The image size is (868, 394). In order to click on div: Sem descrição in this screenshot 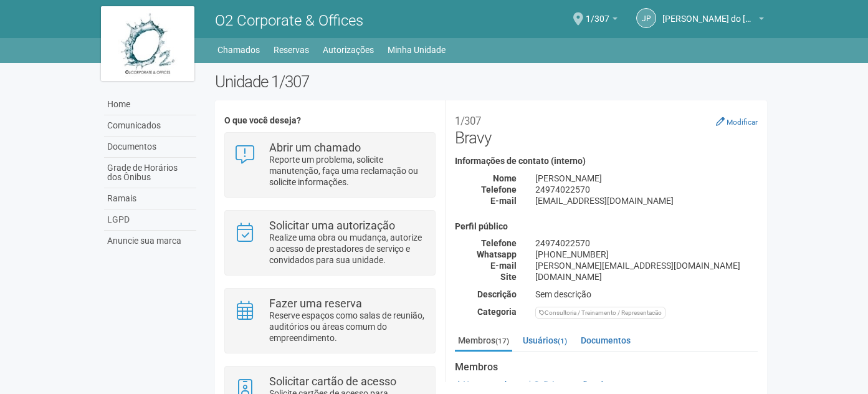, I will do `click(646, 294)`.